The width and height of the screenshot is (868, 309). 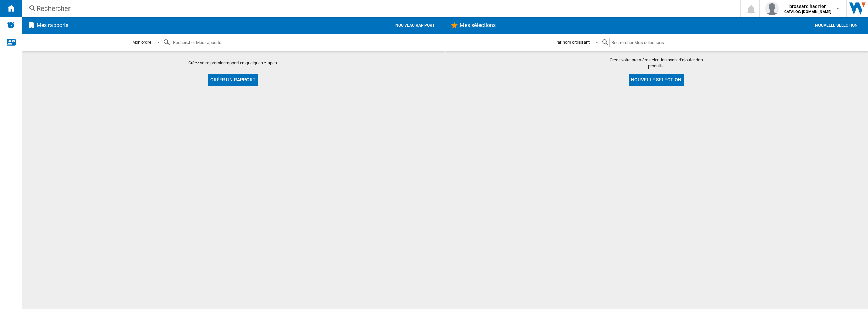 What do you see at coordinates (142, 42) in the screenshot?
I see `div: Mon ordre` at bounding box center [142, 42].